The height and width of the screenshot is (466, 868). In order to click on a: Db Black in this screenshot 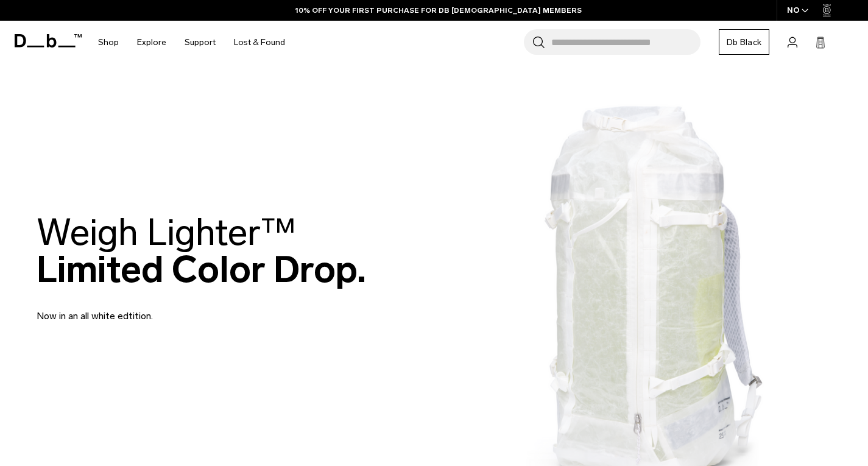, I will do `click(744, 42)`.